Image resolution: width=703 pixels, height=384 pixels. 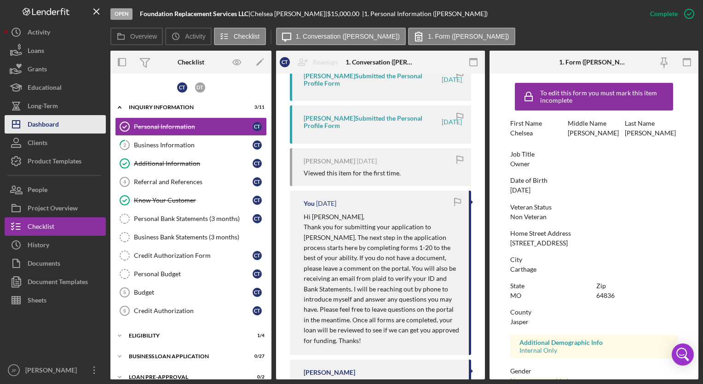 What do you see at coordinates (55, 87) in the screenshot?
I see `button: Educational` at bounding box center [55, 87].